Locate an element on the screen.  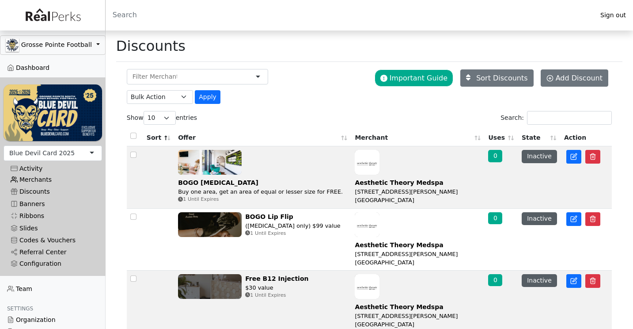
input: Search is located at coordinates (349, 15).